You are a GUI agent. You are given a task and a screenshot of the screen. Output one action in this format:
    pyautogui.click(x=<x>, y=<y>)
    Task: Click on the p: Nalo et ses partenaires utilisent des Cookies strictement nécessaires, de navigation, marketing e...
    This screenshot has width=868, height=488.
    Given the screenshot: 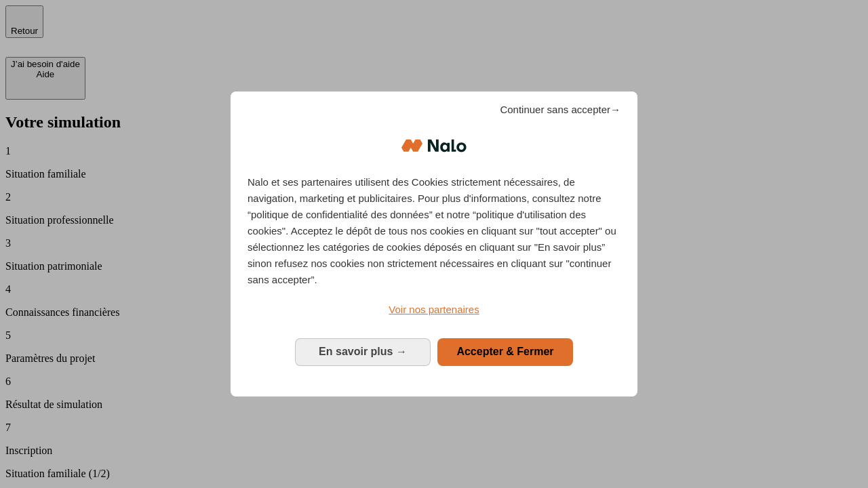 What is the action you would take?
    pyautogui.click(x=434, y=231)
    